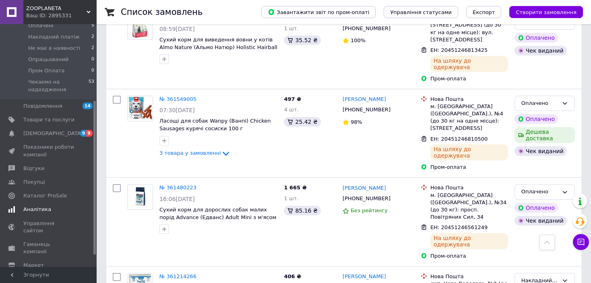 This screenshot has width=591, height=283. What do you see at coordinates (45, 196) in the screenshot?
I see `span: Каталог ProSale` at bounding box center [45, 196].